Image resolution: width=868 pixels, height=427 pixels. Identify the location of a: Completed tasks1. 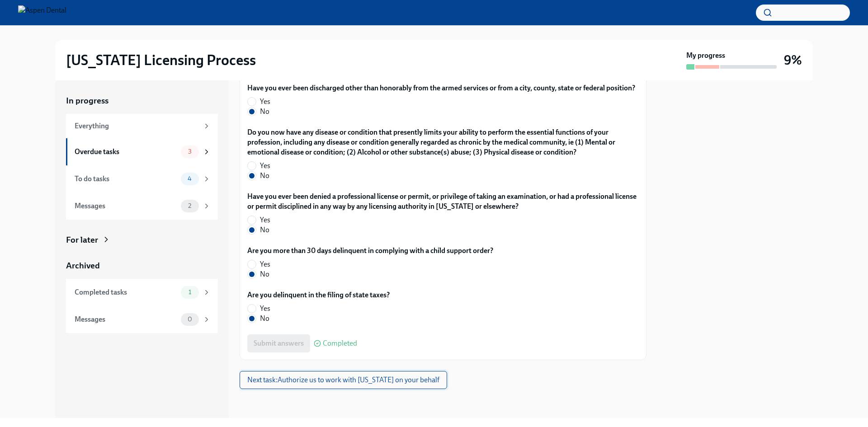
(142, 293).